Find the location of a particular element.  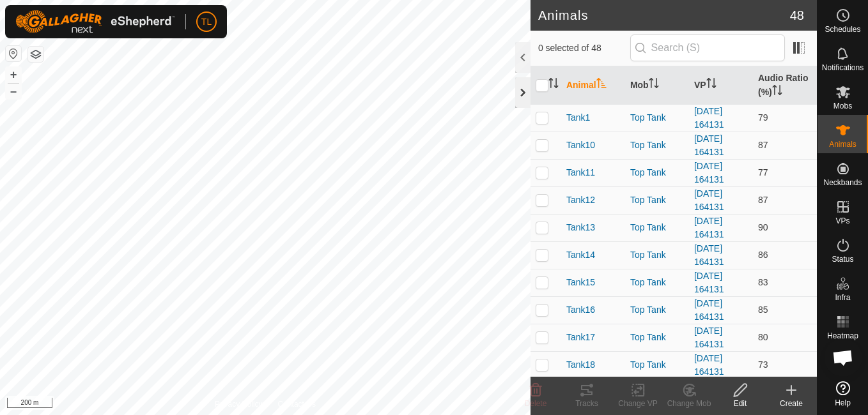

span: Animals is located at coordinates (842, 144).